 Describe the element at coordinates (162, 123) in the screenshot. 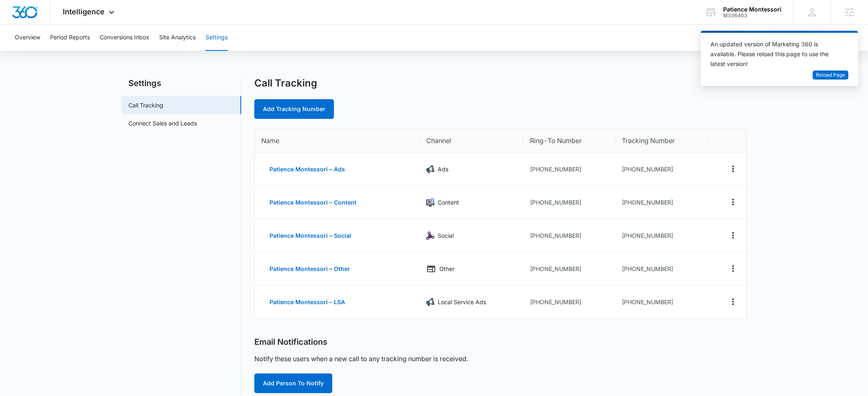

I see `a: Connect Sales and Leads` at that location.